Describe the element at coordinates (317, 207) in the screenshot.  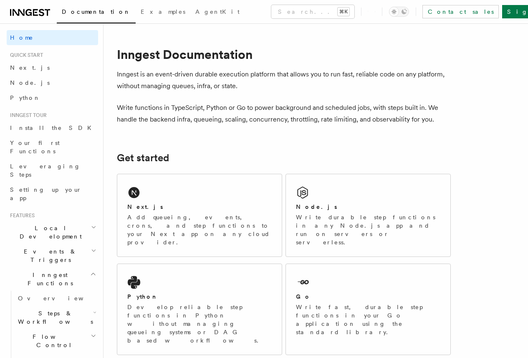
I see `h2: Node.js` at that location.